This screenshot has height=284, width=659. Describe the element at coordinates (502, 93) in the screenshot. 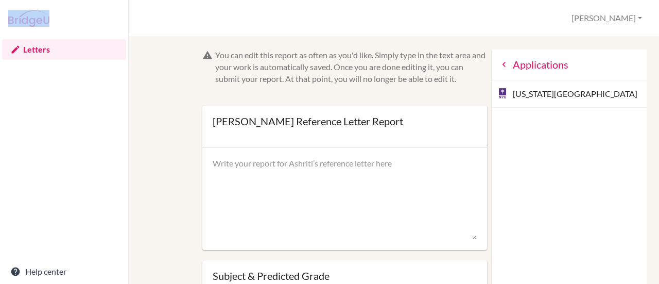

I see `img: New York University` at that location.